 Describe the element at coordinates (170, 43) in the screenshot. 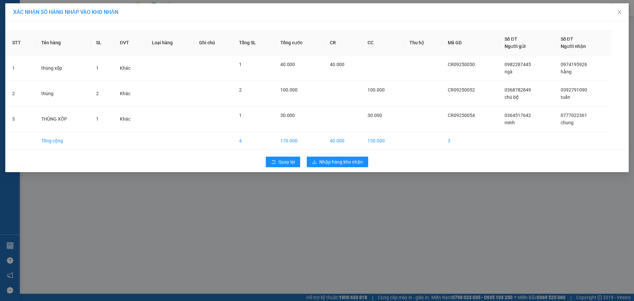

I see `th: Loại hàng` at that location.